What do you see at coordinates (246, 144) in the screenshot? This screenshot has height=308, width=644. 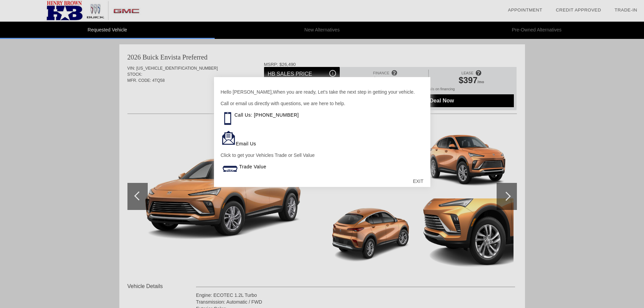 I see `a: Email Us` at bounding box center [246, 144].